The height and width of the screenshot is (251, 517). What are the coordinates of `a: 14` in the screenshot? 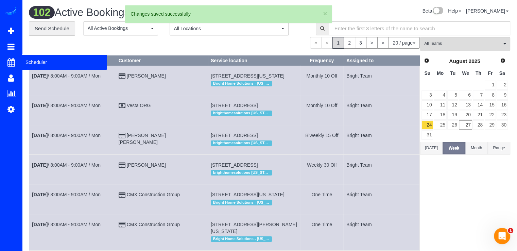 It's located at (478, 105).